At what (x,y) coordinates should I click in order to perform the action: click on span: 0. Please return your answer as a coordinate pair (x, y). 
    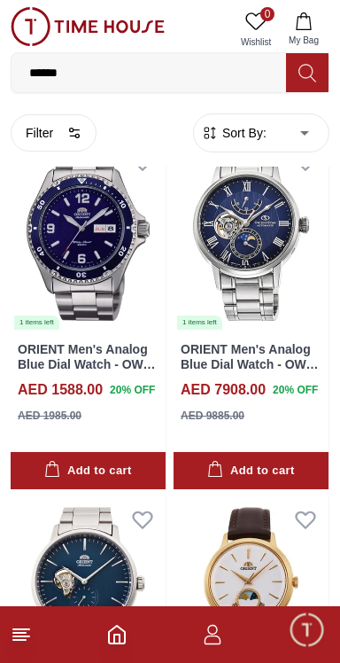
    Looking at the image, I should click on (268, 14).